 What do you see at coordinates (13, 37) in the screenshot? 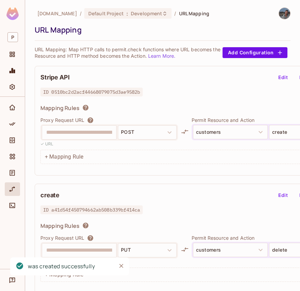
I see `span: P` at bounding box center [13, 37].